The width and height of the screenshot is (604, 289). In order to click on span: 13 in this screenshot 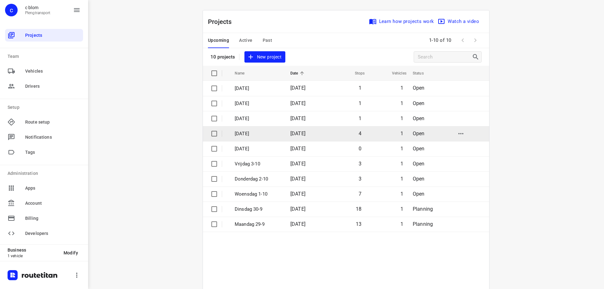, I will do `click(359, 224)`.